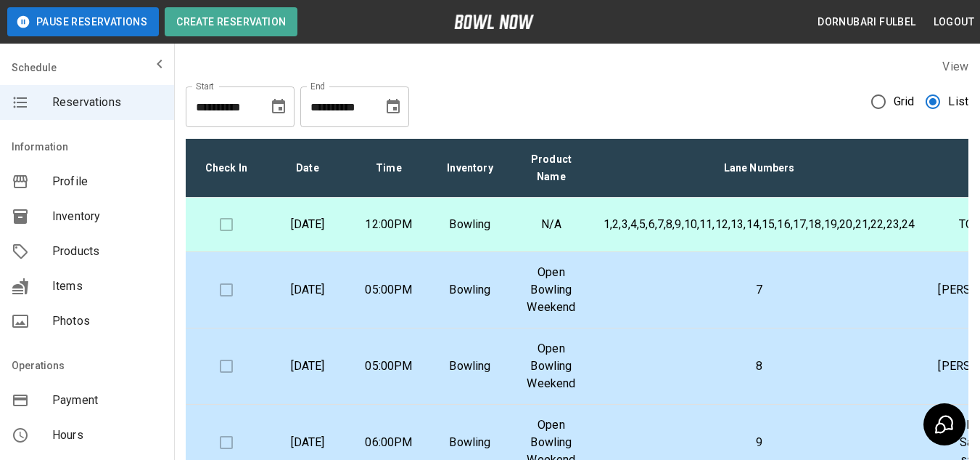  I want to click on span: Hours, so click(108, 435).